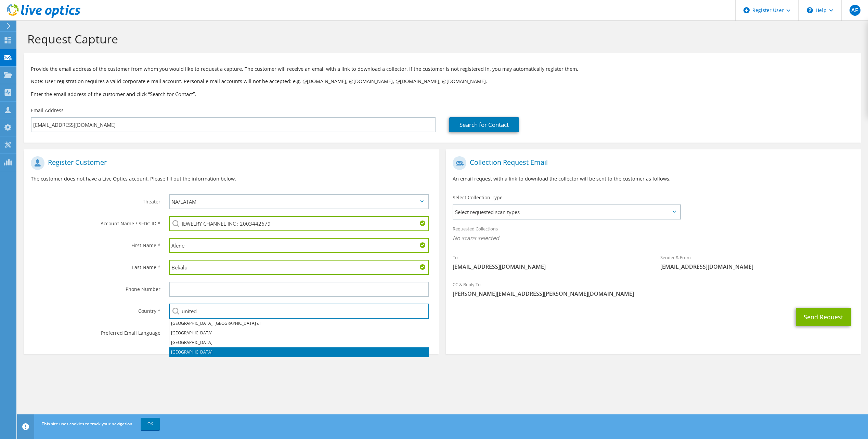 The image size is (868, 439). What do you see at coordinates (96, 265) in the screenshot?
I see `label: Last Name *` at bounding box center [96, 265].